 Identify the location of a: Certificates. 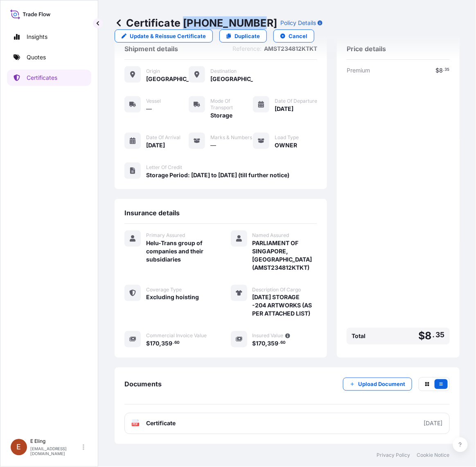
(49, 78).